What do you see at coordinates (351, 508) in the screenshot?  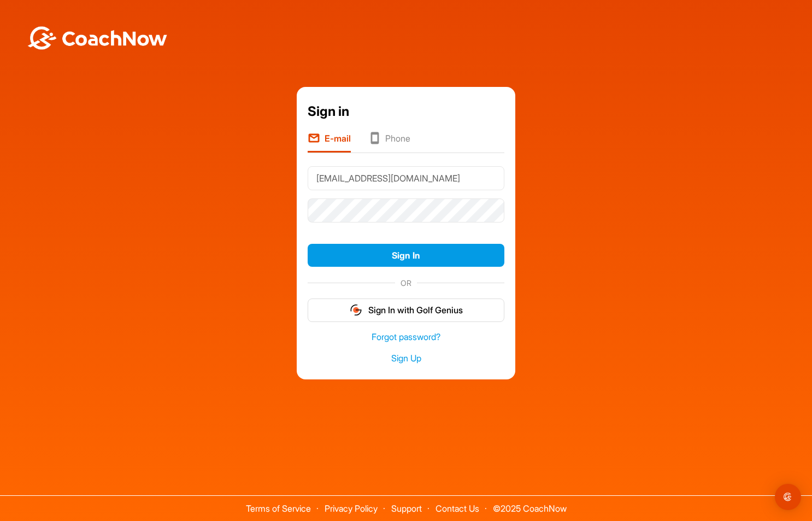 I see `a: Privacy Policy` at bounding box center [351, 508].